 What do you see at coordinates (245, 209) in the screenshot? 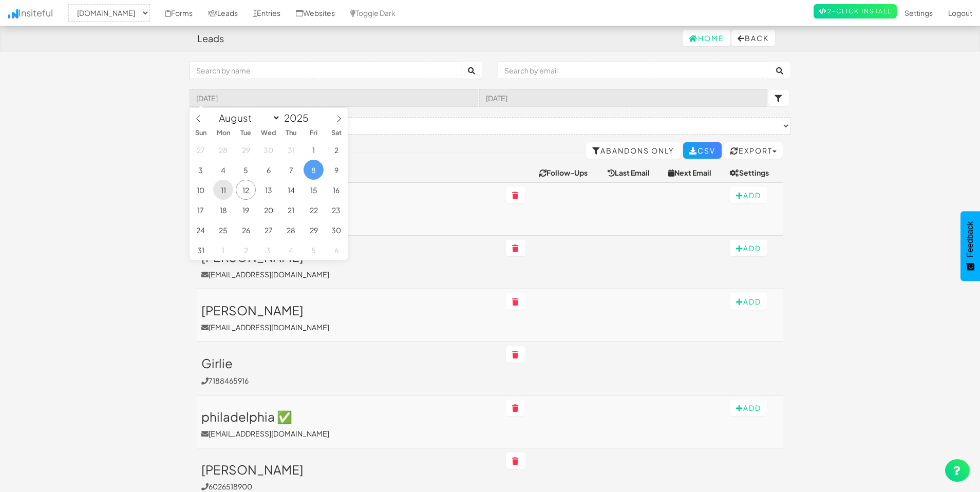
I see `span: August 19, 2025` at bounding box center [245, 209].